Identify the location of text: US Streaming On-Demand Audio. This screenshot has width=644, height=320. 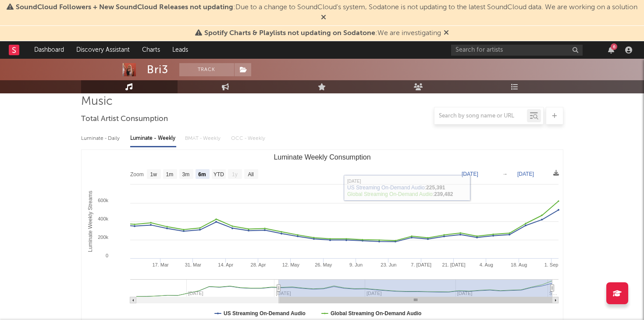
(264, 313).